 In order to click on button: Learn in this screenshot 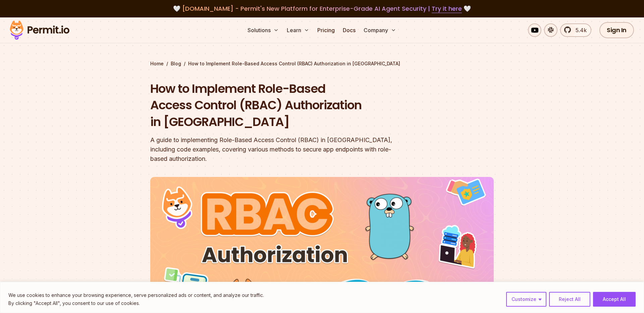, I will do `click(298, 30)`.